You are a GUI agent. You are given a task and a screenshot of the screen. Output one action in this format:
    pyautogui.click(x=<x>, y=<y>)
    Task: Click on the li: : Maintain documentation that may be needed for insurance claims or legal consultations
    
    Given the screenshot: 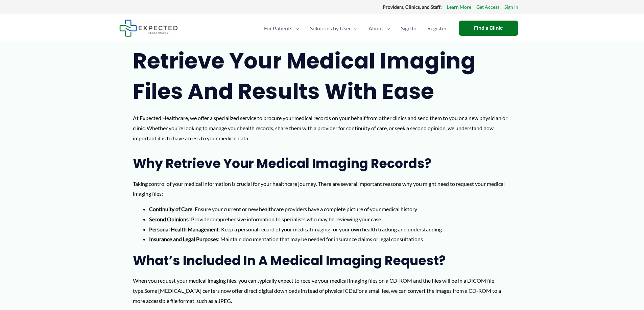 What is the action you would take?
    pyautogui.click(x=330, y=239)
    